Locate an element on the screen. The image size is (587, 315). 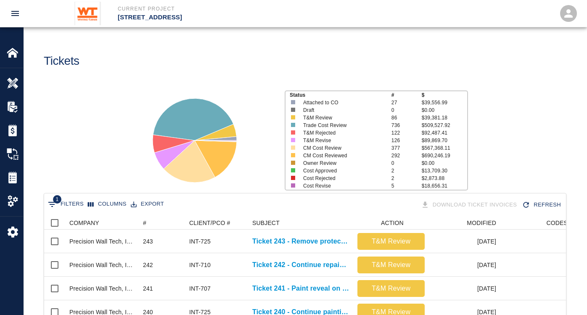
span: 1 is located at coordinates (57, 199).